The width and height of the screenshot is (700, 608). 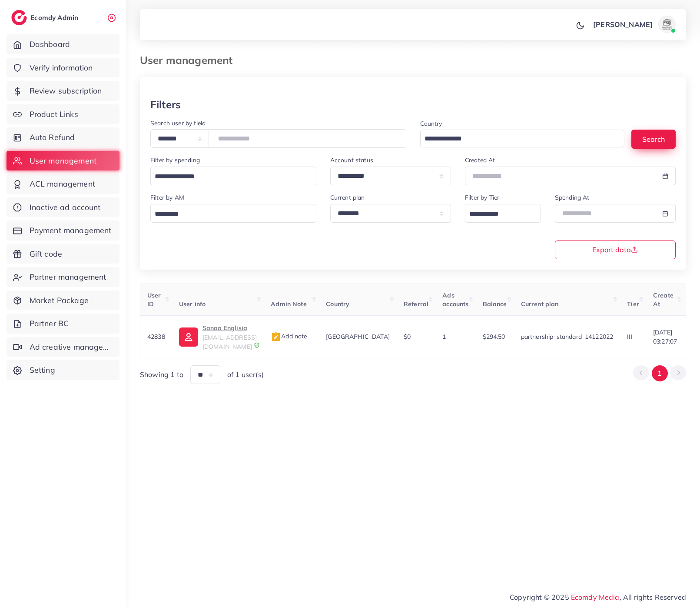 What do you see at coordinates (167, 197) in the screenshot?
I see `label: Filter by AM` at bounding box center [167, 197].